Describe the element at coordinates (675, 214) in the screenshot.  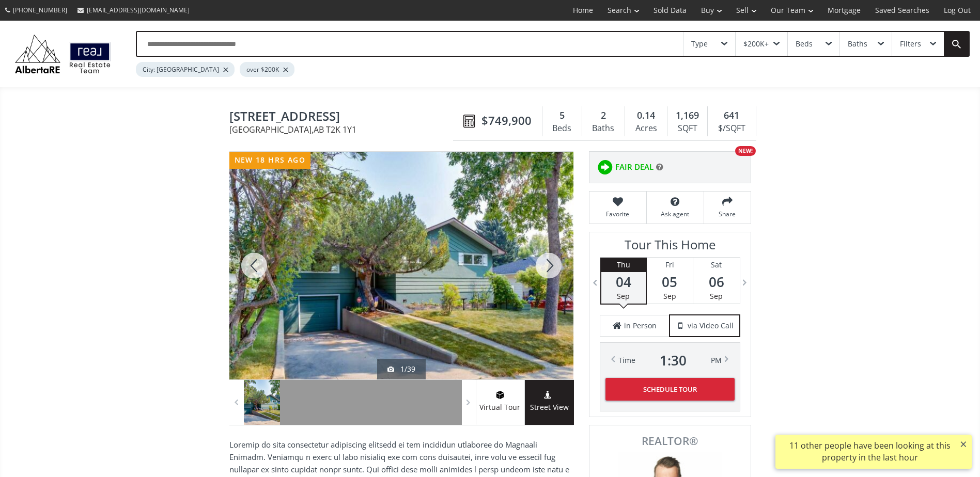
I see `span: Ask agent` at that location.